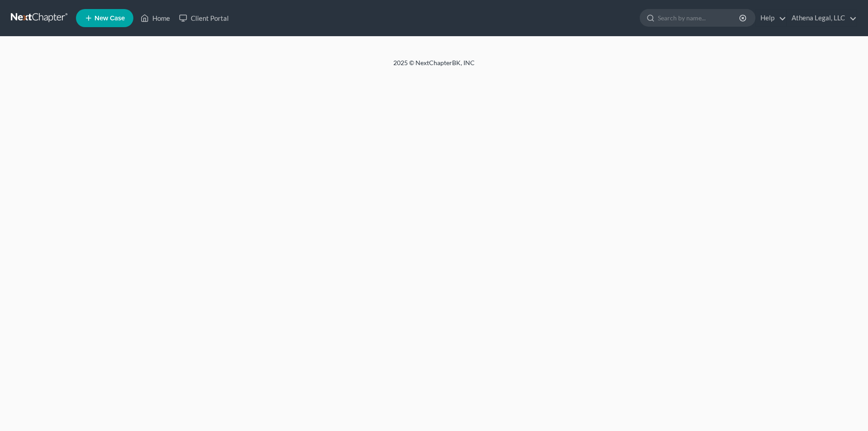 Image resolution: width=868 pixels, height=431 pixels. I want to click on input: Search by name..., so click(699, 18).